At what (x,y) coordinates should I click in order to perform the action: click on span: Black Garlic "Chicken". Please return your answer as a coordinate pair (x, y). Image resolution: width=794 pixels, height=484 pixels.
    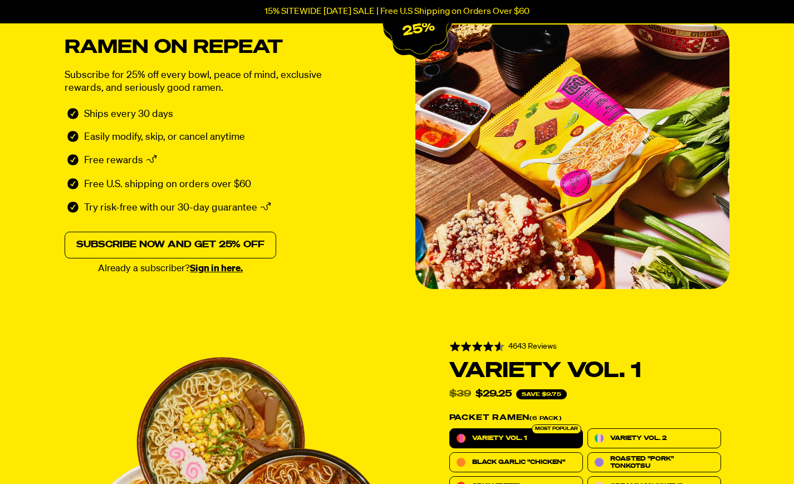
    Looking at the image, I should click on (518, 461).